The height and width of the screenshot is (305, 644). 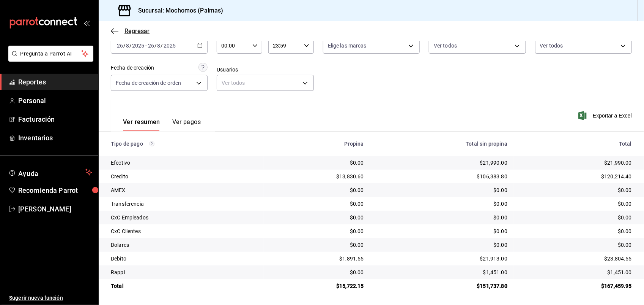 I want to click on button: Pregunta a Parrot AI, so click(x=51, y=54).